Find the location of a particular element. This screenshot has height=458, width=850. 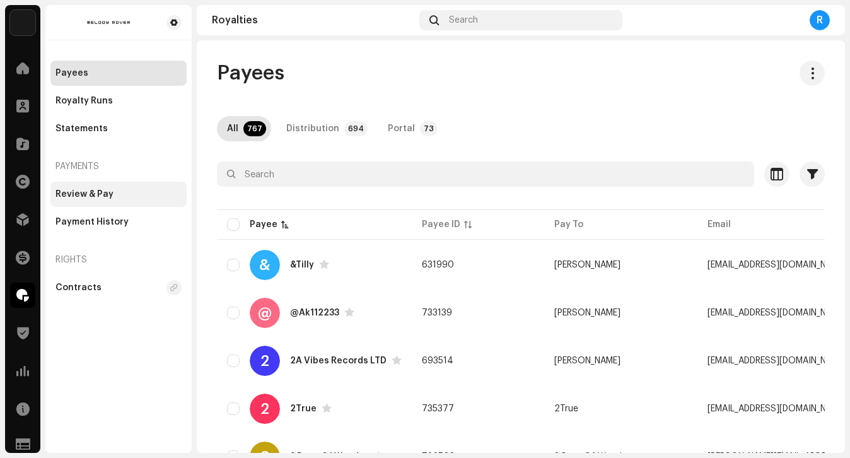

div: Rights is located at coordinates (118, 260).